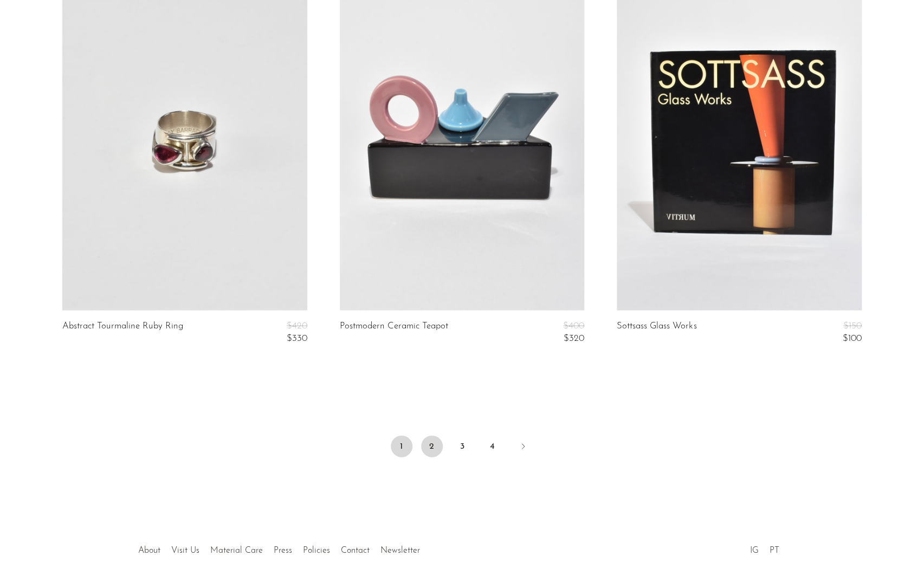 The height and width of the screenshot is (575, 924). What do you see at coordinates (185, 550) in the screenshot?
I see `a: Visit Us` at bounding box center [185, 550].